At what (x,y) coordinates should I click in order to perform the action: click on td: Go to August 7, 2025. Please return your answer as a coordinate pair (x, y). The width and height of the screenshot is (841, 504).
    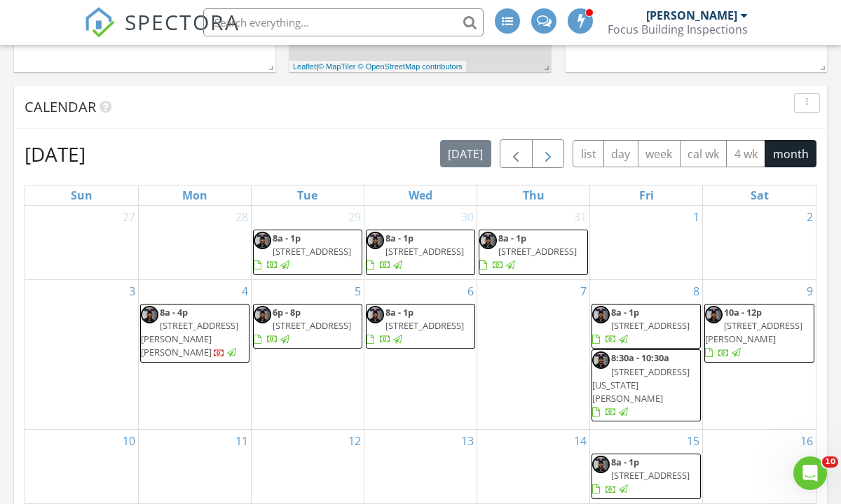
    Looking at the image, I should click on (533, 354).